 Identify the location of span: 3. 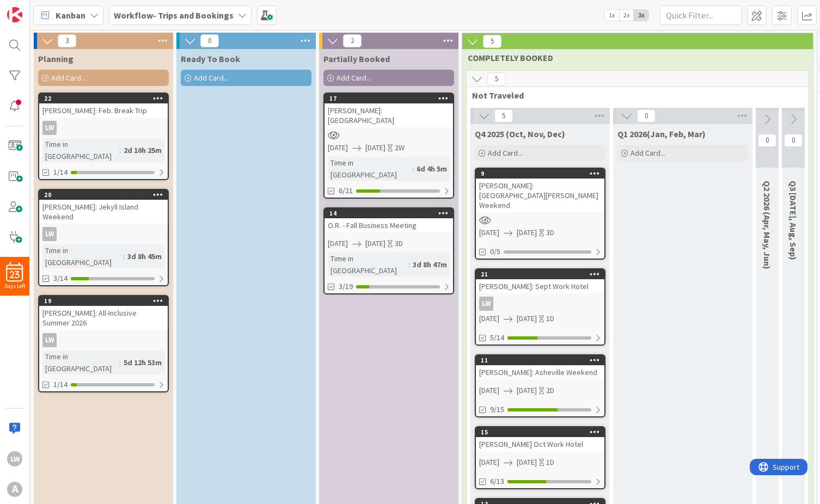
(67, 40).